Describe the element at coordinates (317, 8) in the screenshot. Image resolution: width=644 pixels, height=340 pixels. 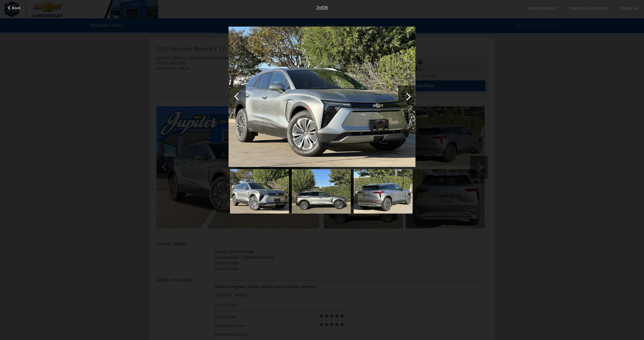
I see `span: 2` at that location.